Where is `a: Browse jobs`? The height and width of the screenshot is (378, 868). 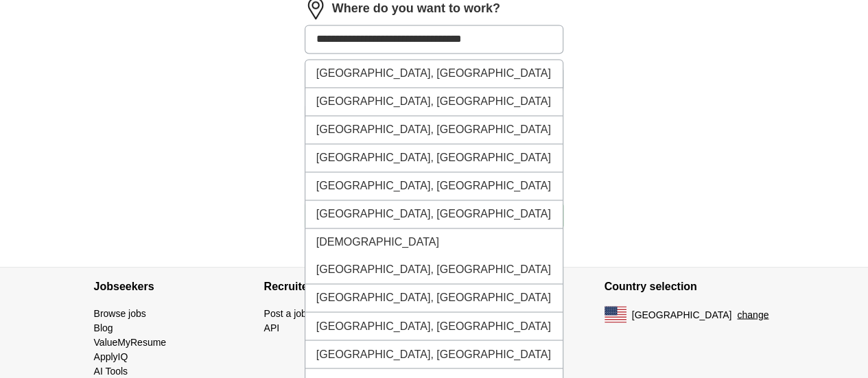 a: Browse jobs is located at coordinates (120, 313).